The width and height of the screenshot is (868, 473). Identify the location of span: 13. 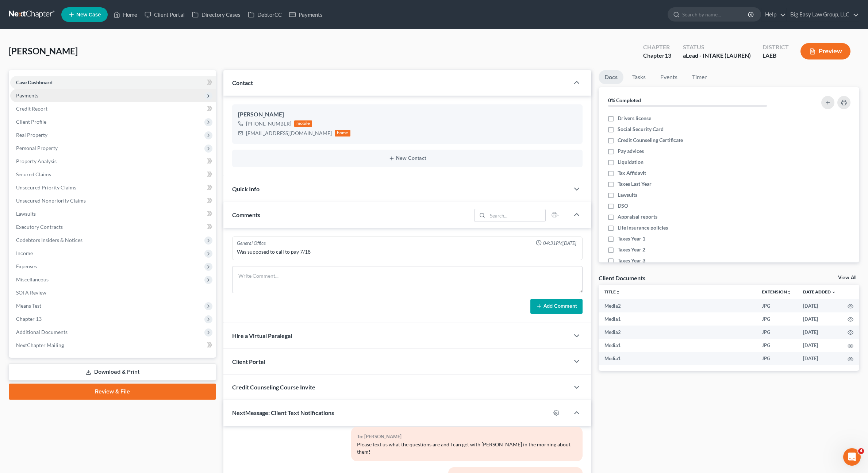
(668, 56).